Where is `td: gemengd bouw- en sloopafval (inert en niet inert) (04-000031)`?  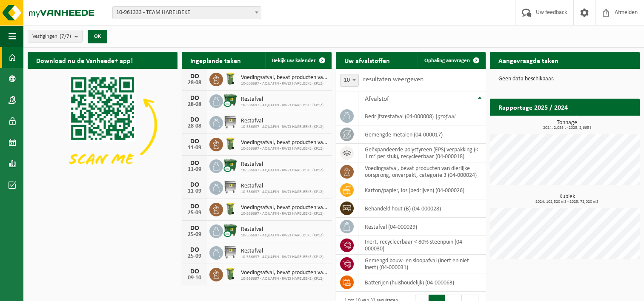 td: gemengd bouw- en sloopafval (inert en niet inert) (04-000031) is located at coordinates (422, 264).